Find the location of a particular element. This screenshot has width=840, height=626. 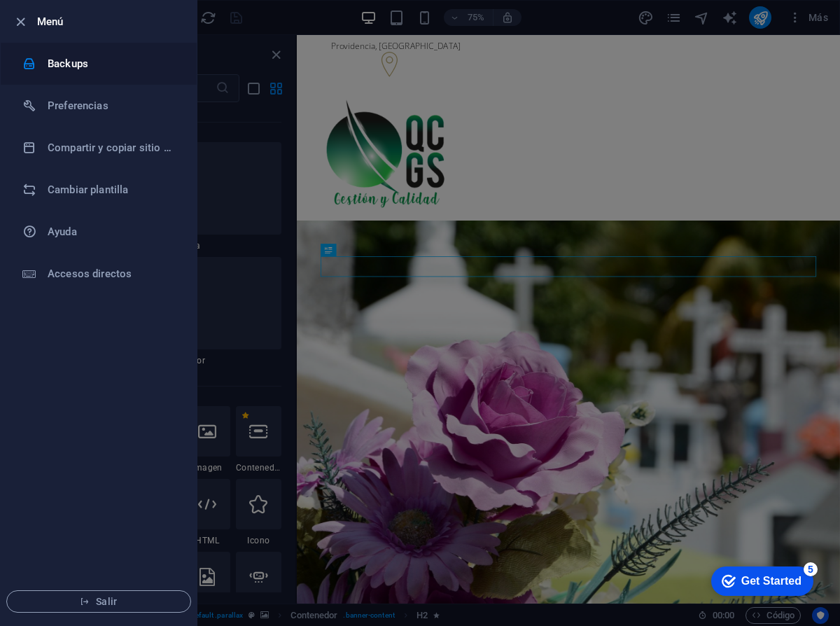

button: Salir is located at coordinates (99, 601).